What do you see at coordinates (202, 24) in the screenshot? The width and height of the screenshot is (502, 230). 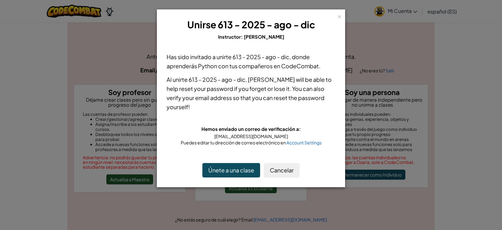 I see `span: Unirse` at bounding box center [202, 24].